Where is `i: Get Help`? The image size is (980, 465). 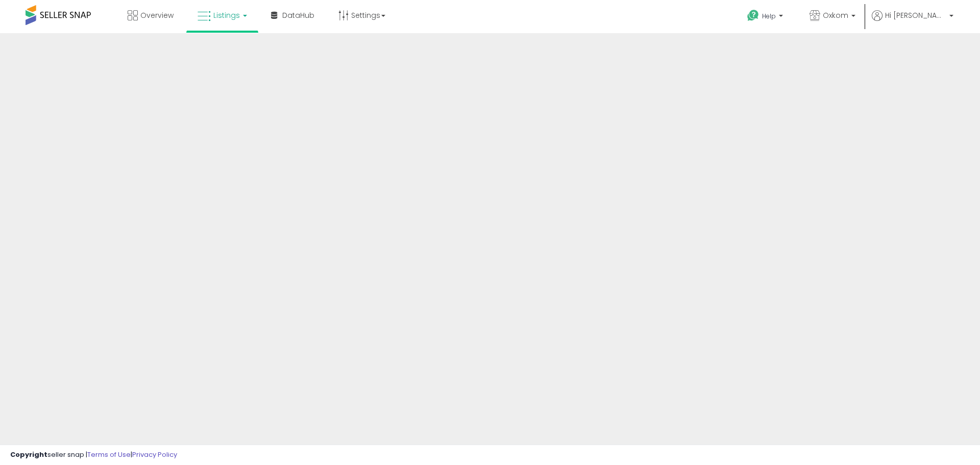
i: Get Help is located at coordinates (753, 15).